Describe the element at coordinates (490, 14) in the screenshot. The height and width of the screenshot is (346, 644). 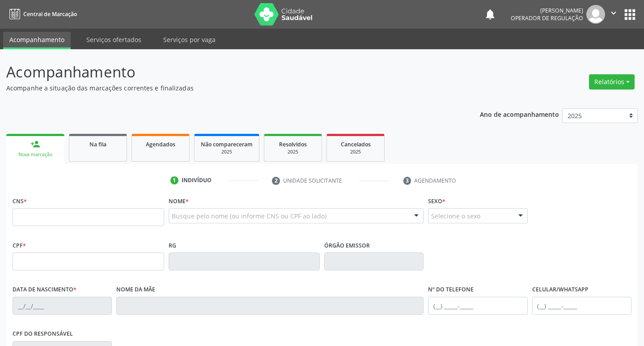
I see `button: notifications` at that location.